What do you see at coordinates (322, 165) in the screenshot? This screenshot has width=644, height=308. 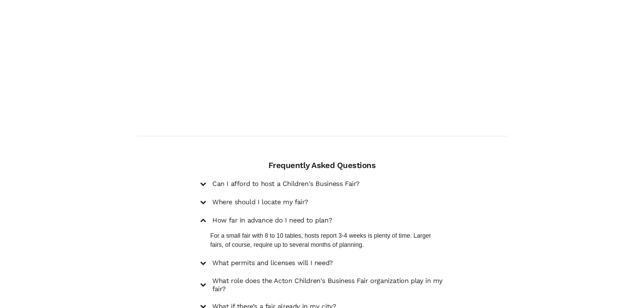 I see `h4: Frequently Asked Questions` at bounding box center [322, 165].